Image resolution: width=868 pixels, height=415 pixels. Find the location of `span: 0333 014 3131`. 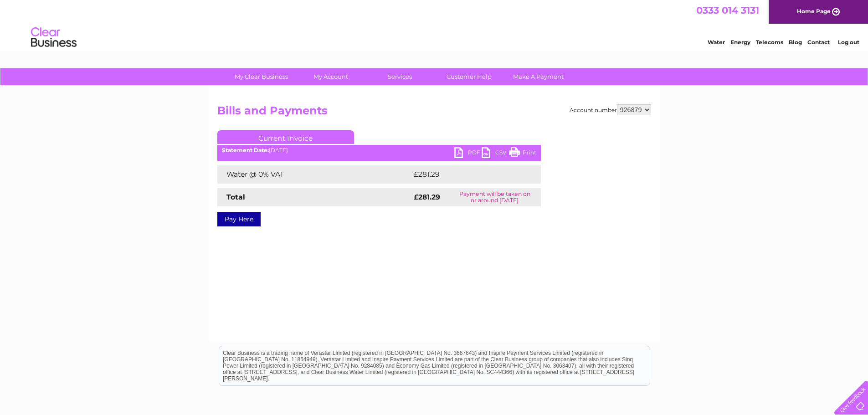

span: 0333 014 3131 is located at coordinates (728, 10).